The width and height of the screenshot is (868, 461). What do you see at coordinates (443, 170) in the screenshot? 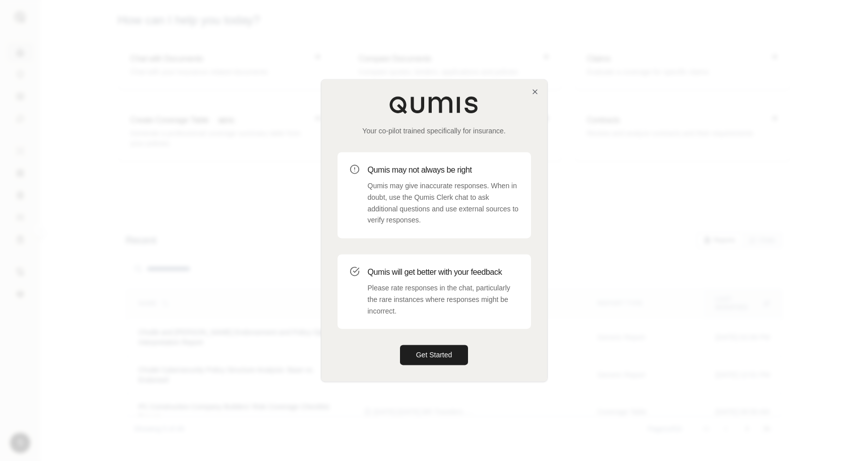
I see `h3: Qumis may not always be right` at bounding box center [443, 170].